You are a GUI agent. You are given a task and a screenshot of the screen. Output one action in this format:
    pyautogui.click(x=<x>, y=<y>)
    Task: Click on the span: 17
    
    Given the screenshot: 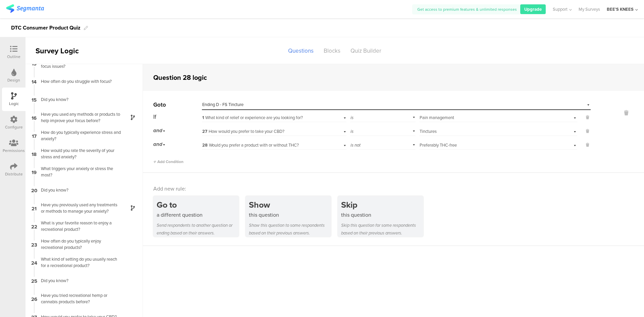 What is the action you would take?
    pyautogui.click(x=34, y=136)
    